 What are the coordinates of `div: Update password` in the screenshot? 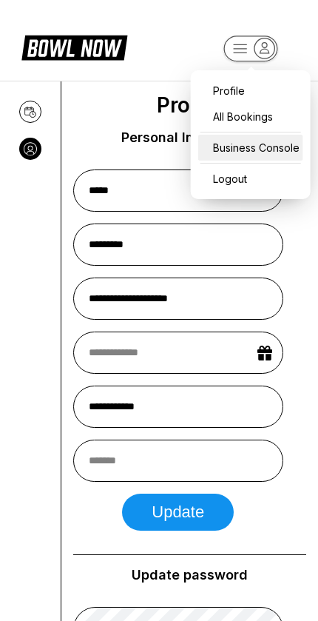 It's located at (189, 575).